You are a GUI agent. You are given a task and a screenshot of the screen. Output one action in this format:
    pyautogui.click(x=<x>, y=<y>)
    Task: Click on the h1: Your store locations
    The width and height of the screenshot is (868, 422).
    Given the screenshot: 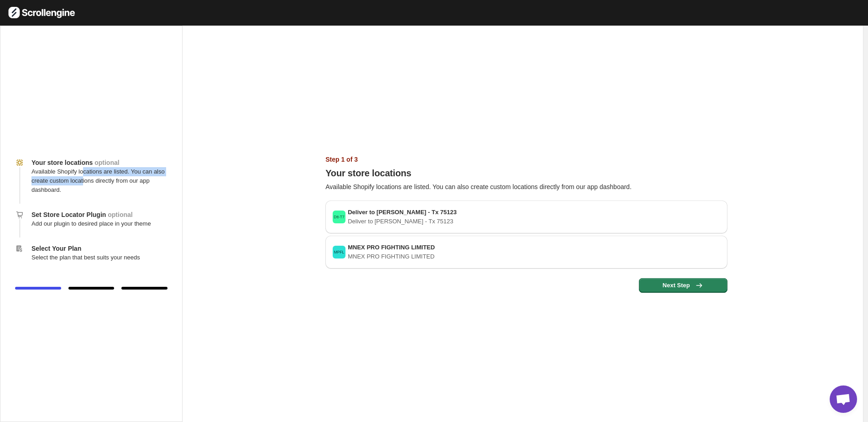 What is the action you would take?
    pyautogui.click(x=526, y=173)
    